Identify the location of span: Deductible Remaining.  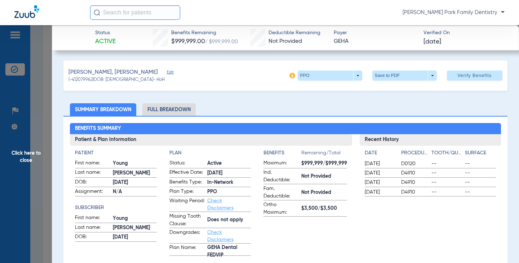
(294, 33).